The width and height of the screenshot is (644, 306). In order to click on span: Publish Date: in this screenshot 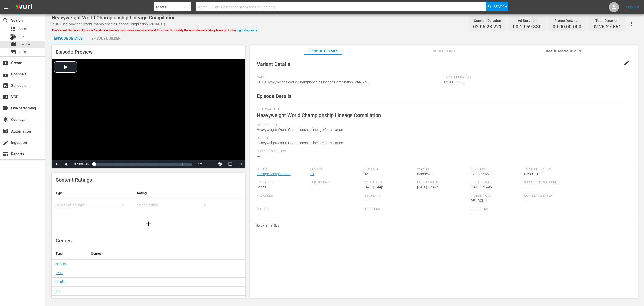, I will do `click(336, 183)`.